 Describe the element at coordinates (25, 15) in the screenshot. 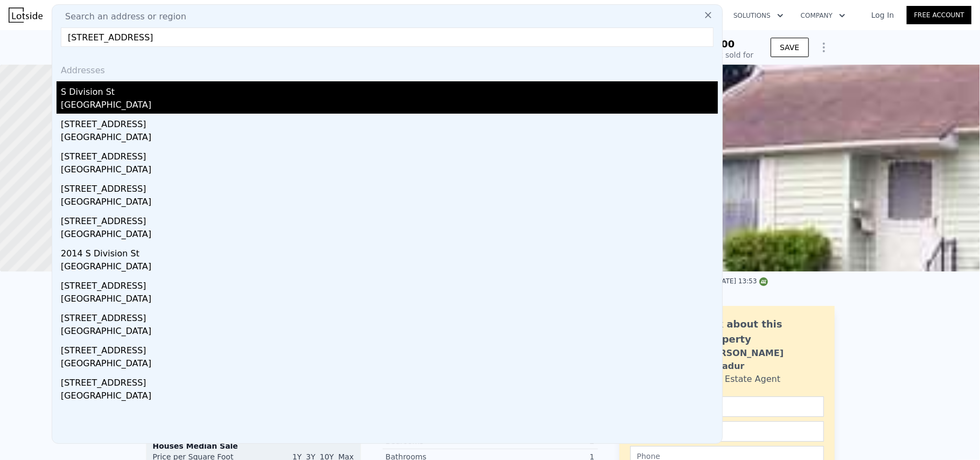

I see `img: Lotside` at that location.